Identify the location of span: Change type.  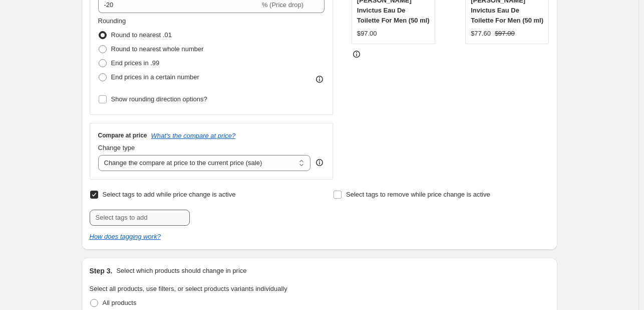
(117, 148).